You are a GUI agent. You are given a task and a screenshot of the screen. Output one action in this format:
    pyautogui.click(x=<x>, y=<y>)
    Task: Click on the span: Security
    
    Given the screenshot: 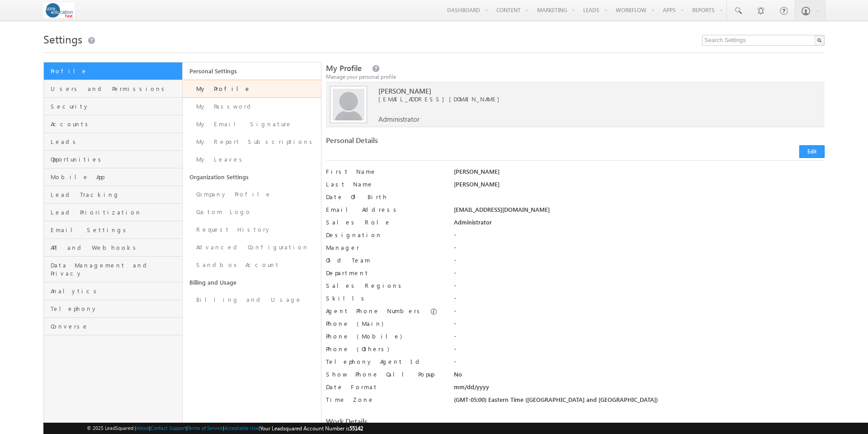 What is the action you would take?
    pyautogui.click(x=115, y=106)
    